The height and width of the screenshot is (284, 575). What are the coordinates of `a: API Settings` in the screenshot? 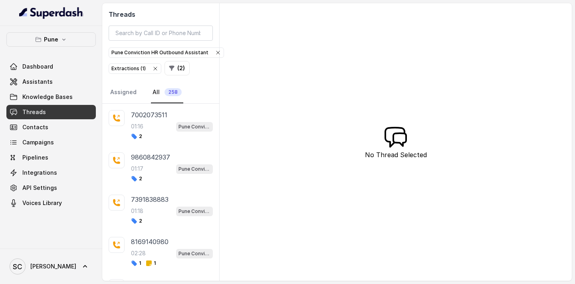 It's located at (51, 188).